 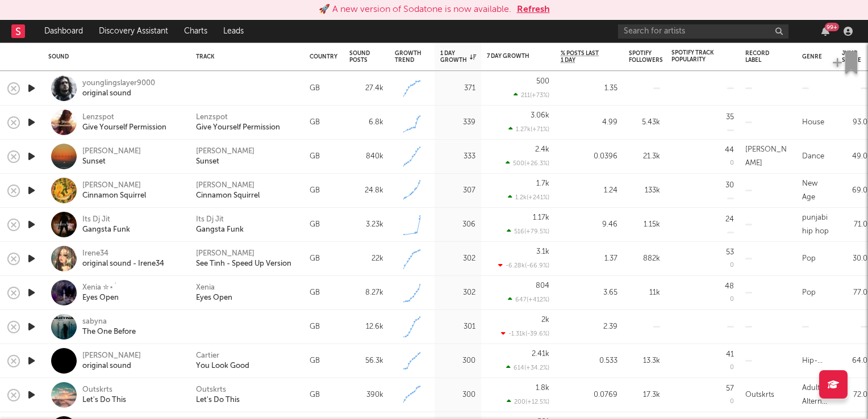 What do you see at coordinates (854, 225) in the screenshot?
I see `div: 71.0` at bounding box center [854, 225].